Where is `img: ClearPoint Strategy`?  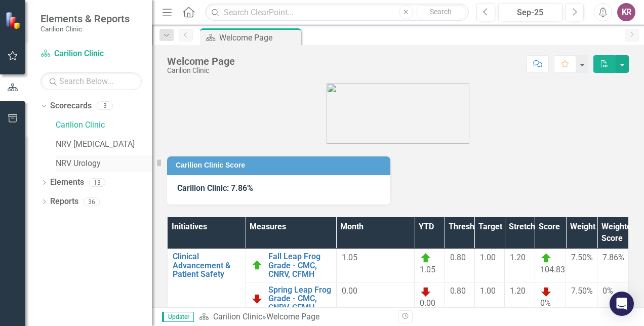
img: ClearPoint Strategy is located at coordinates (14, 20).